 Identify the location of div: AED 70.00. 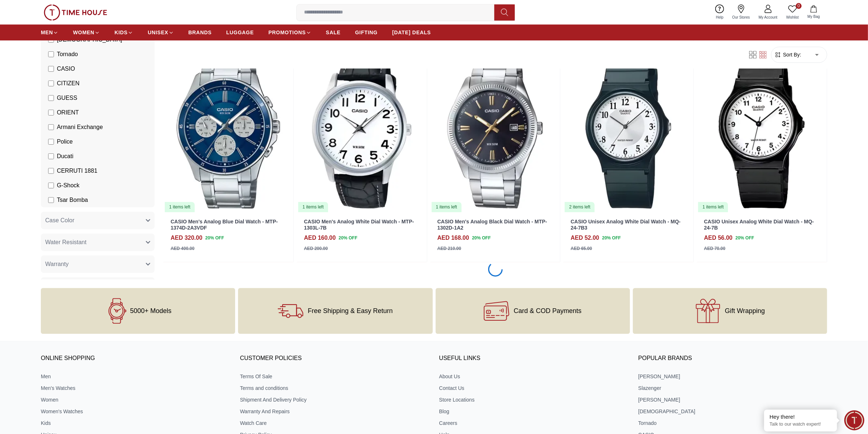
(715, 248).